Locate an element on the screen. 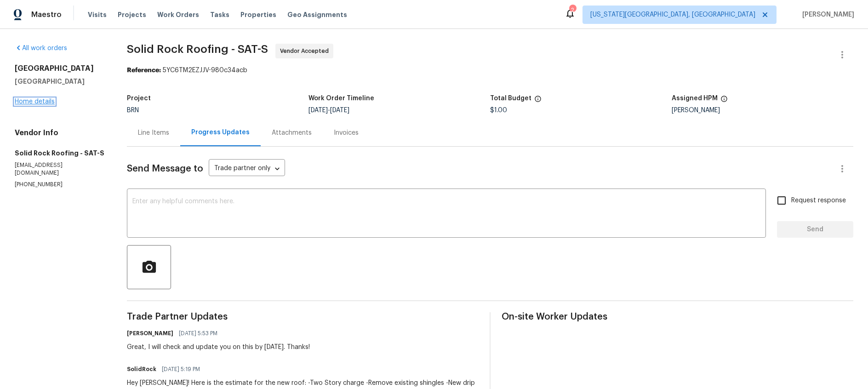  h6: SolidRock is located at coordinates (142, 369).